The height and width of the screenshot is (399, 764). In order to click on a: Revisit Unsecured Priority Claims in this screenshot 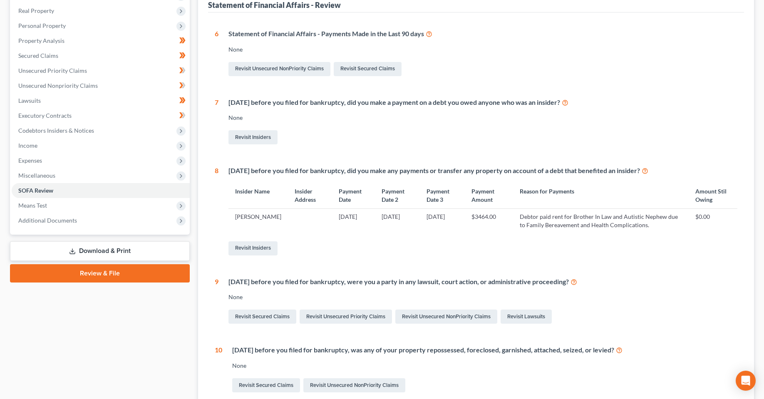, I will do `click(346, 317)`.